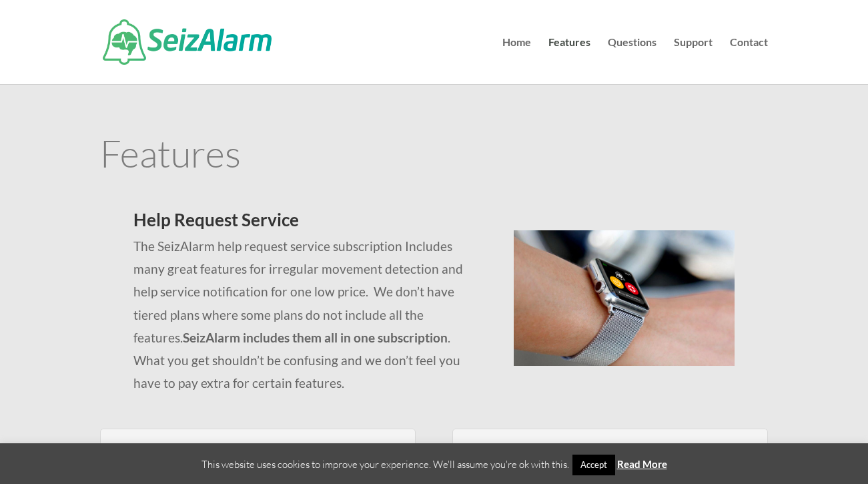 Image resolution: width=868 pixels, height=484 pixels. Describe the element at coordinates (631, 61) in the screenshot. I see `a: Questions` at that location.